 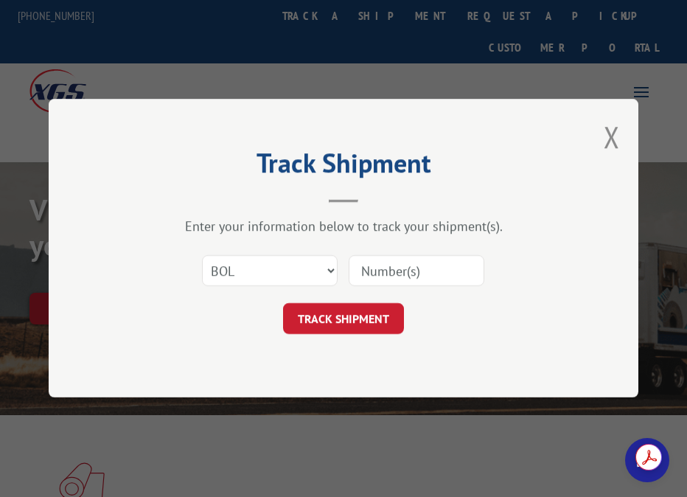 I want to click on button: Close modal, so click(x=611, y=136).